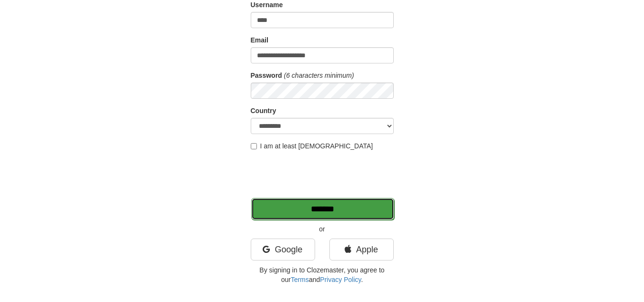 Image resolution: width=644 pixels, height=302 pixels. What do you see at coordinates (319, 75) in the screenshot?
I see `em: (6 characters minimum)` at bounding box center [319, 75].